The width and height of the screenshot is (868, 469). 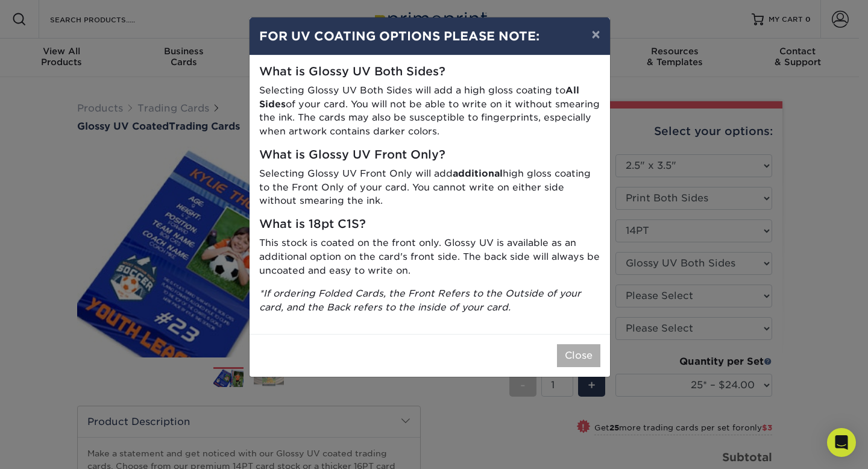 I want to click on p: Selecting Glossy UV Front Only will add high gloss coating to the Front Only of your card. You ca..., so click(x=430, y=188).